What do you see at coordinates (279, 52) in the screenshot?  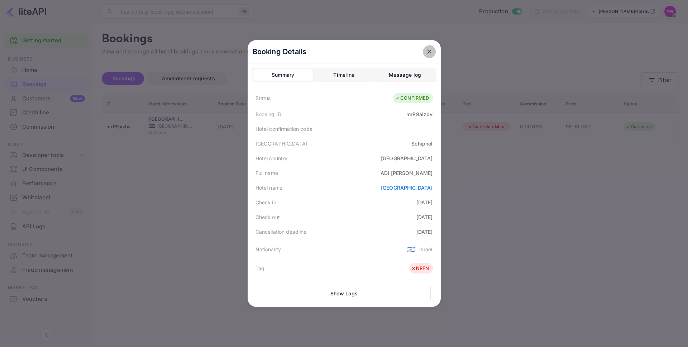 I see `p: Booking Details` at bounding box center [279, 52].